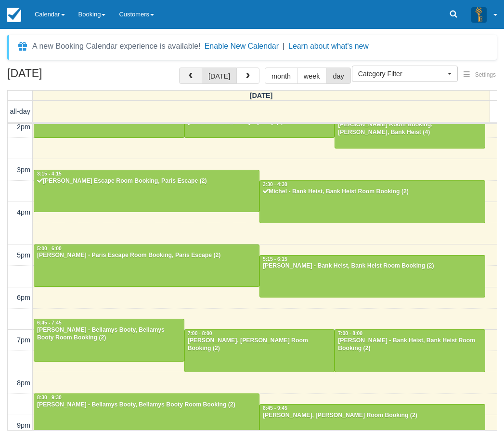 Image resolution: width=504 pixels, height=433 pixels. What do you see at coordinates (24, 255) in the screenshot?
I see `span: 5pm` at bounding box center [24, 255].